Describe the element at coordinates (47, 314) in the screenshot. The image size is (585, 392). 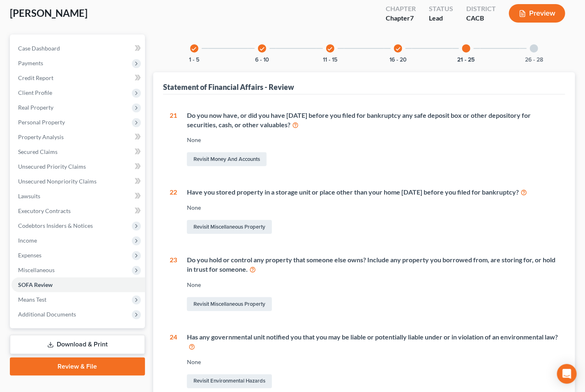
I see `span: Additional Documents` at that location.